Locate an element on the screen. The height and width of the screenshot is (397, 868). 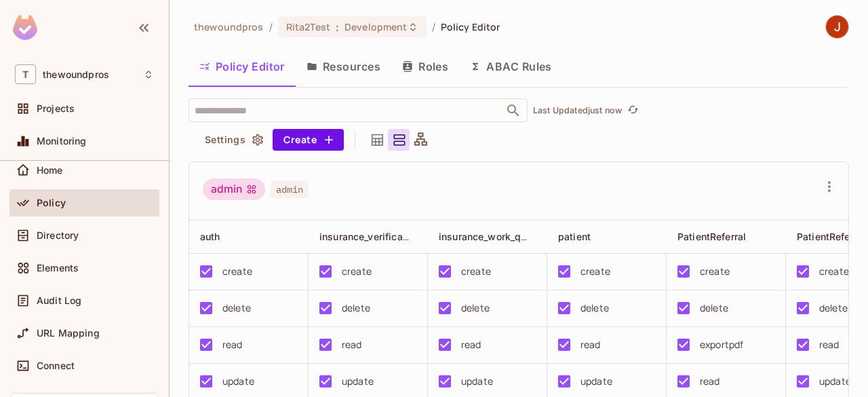
button: Open is located at coordinates (514, 111).